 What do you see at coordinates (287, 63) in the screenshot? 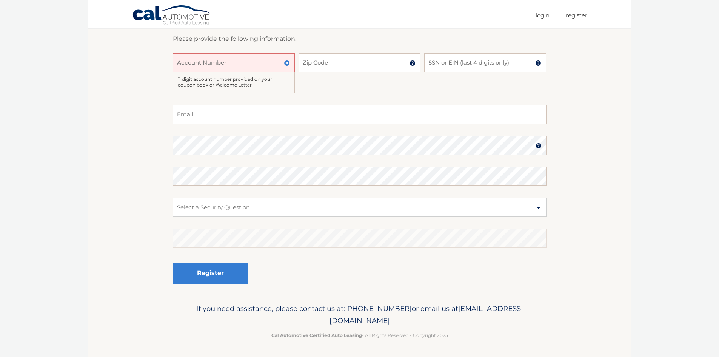
I see `img: close.svg` at bounding box center [287, 63].